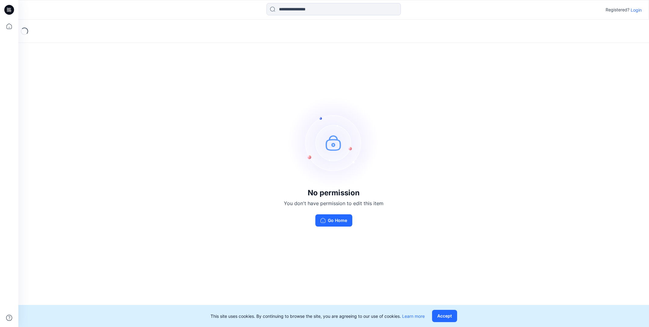 The width and height of the screenshot is (649, 327). What do you see at coordinates (334, 220) in the screenshot?
I see `a: Go Home` at bounding box center [334, 220].